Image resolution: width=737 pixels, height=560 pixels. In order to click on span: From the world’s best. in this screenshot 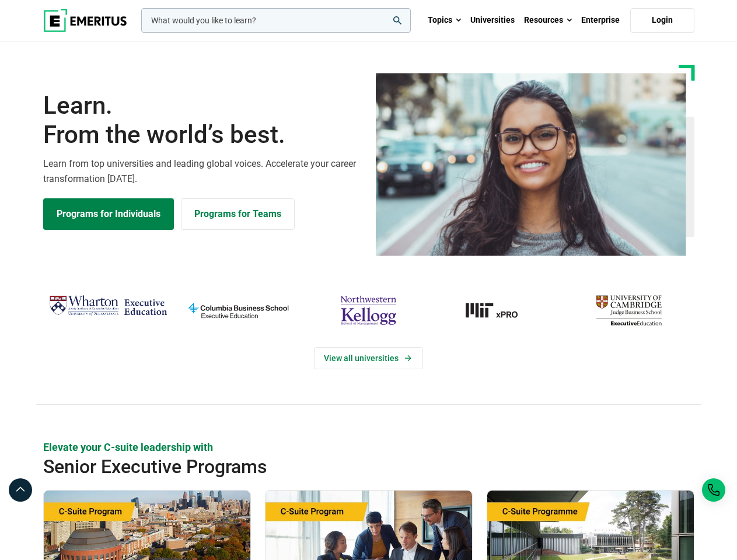, I will do `click(202, 135)`.